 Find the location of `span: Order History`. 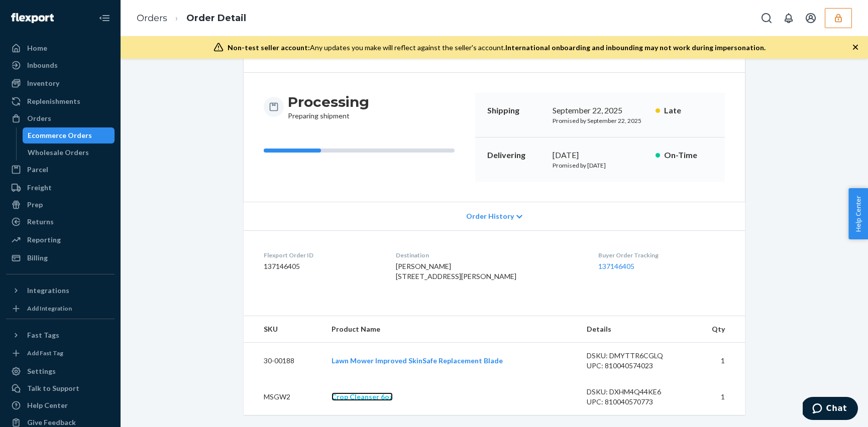

span: Order History is located at coordinates (490, 217).